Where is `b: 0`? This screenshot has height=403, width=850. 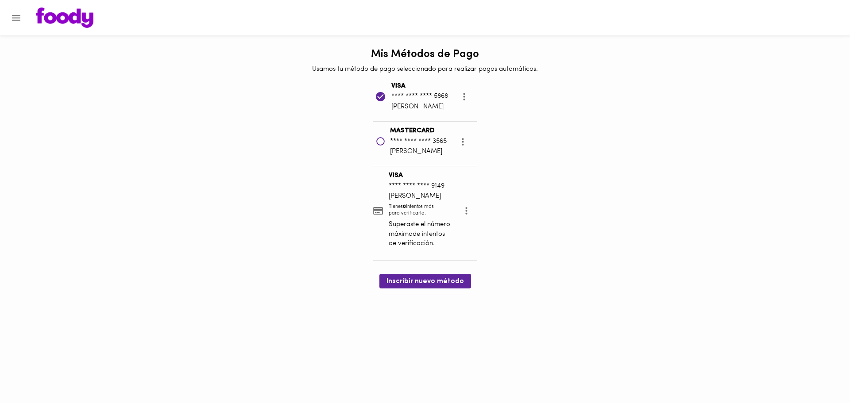
b: 0 is located at coordinates (404, 207).